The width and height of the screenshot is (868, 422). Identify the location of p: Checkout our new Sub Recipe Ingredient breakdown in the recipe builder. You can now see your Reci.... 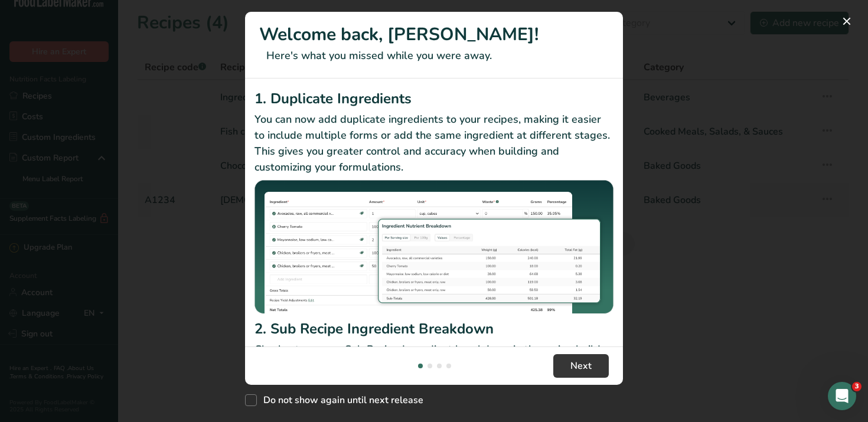
(434, 365).